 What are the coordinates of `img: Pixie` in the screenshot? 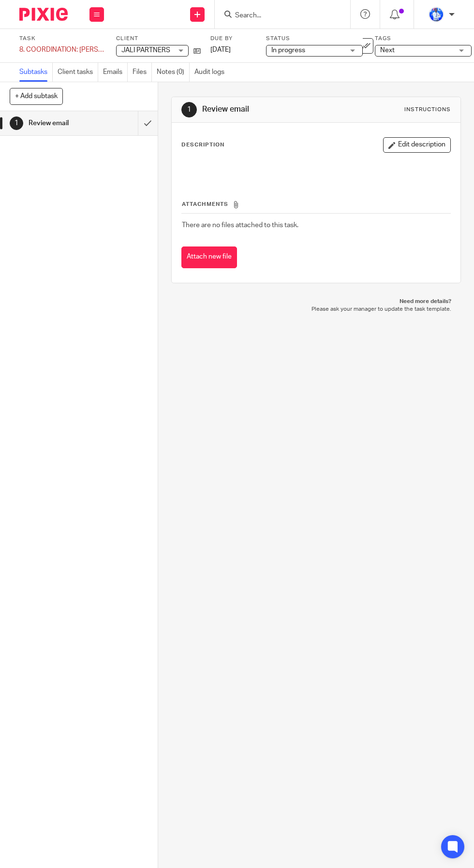 It's located at (44, 14).